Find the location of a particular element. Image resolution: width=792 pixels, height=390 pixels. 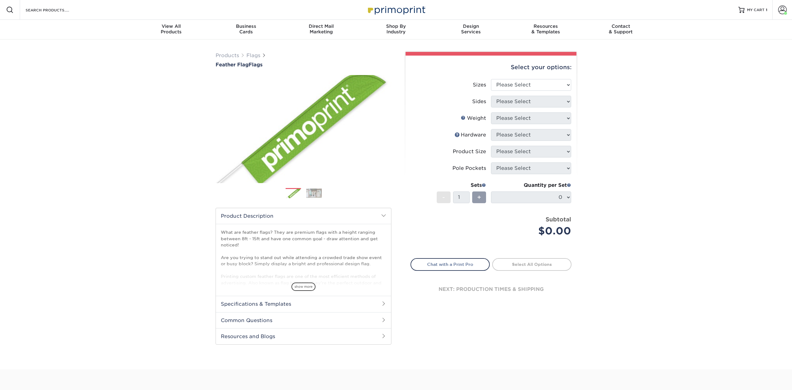

h2: Product Description is located at coordinates (304, 216).